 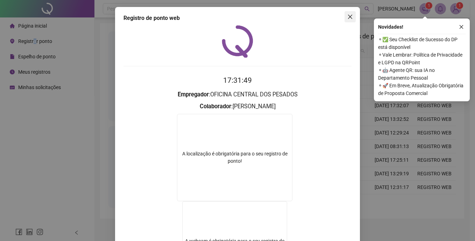 What do you see at coordinates (216, 106) in the screenshot?
I see `strong: Colaborador` at bounding box center [216, 106].